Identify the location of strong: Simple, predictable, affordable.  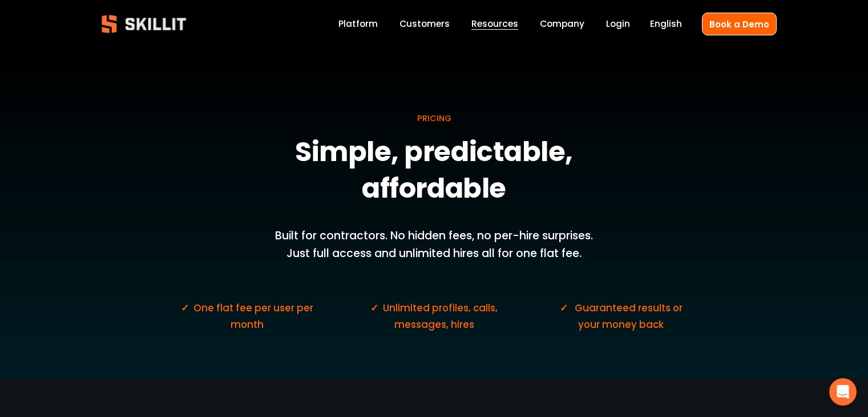
(437, 173).